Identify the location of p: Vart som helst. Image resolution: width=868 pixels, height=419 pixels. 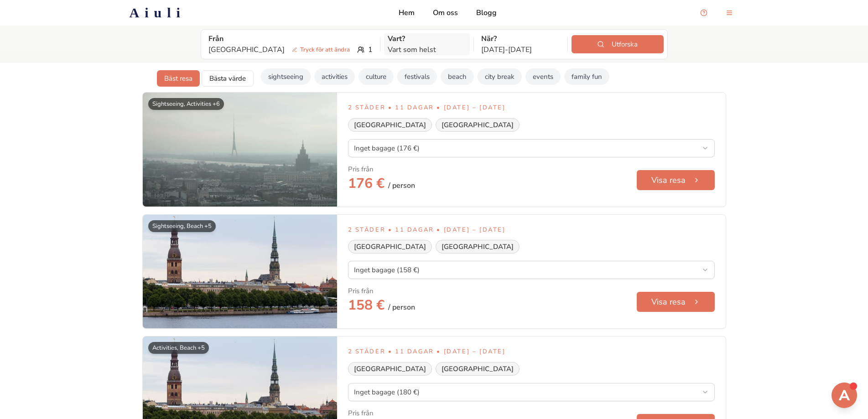
(427, 50).